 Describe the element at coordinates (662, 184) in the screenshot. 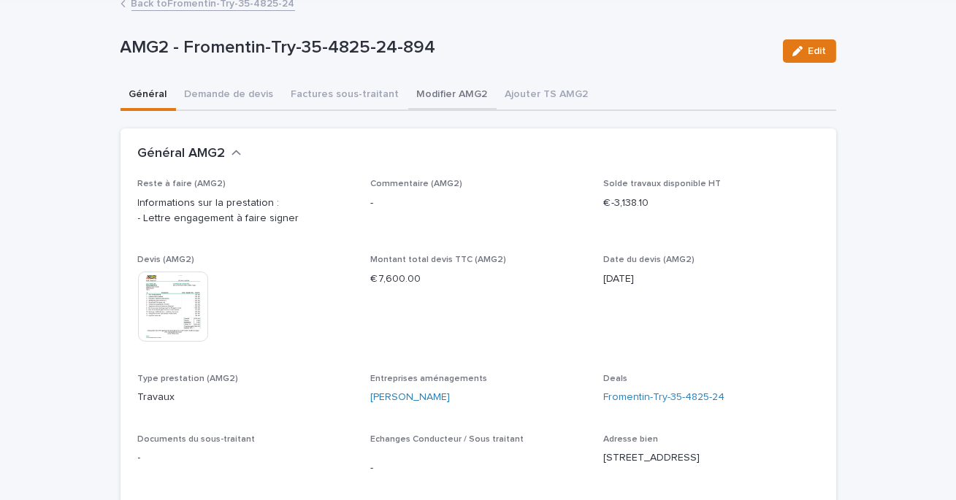

I see `span: Solde travaux disponible HT` at that location.